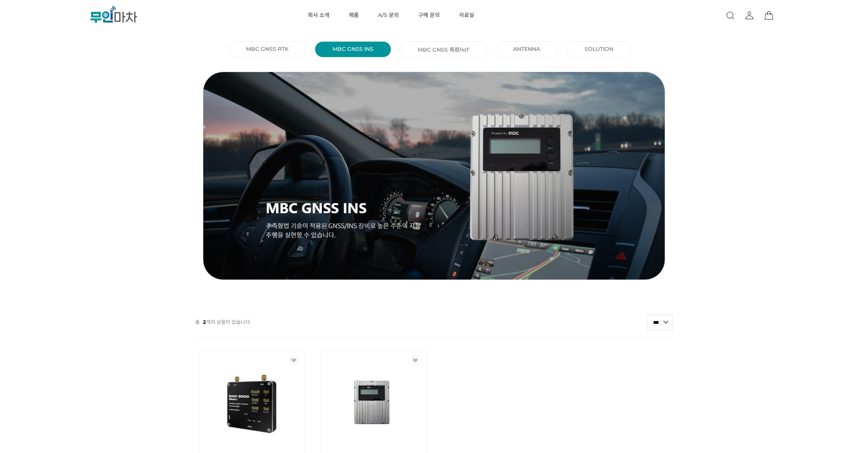  Describe the element at coordinates (434, 176) in the screenshot. I see `img: thumbnail_MBC_GNSS_INS.png` at that location.